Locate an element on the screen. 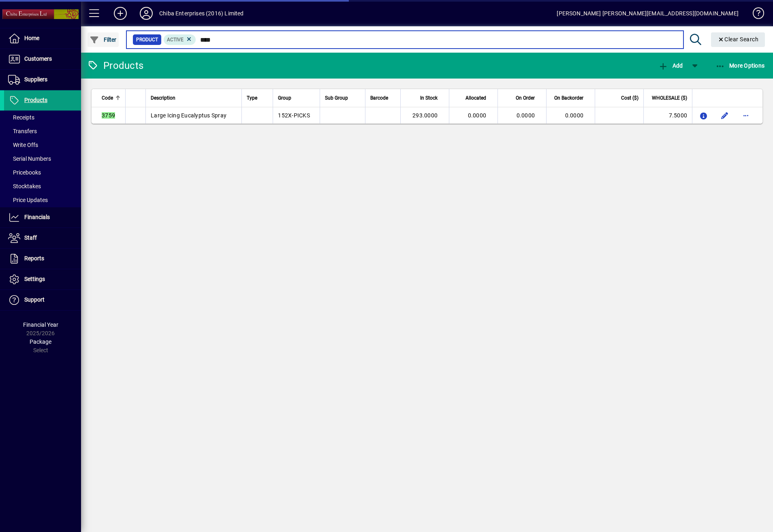 The height and width of the screenshot is (532, 773). button: More Options is located at coordinates (740, 66).